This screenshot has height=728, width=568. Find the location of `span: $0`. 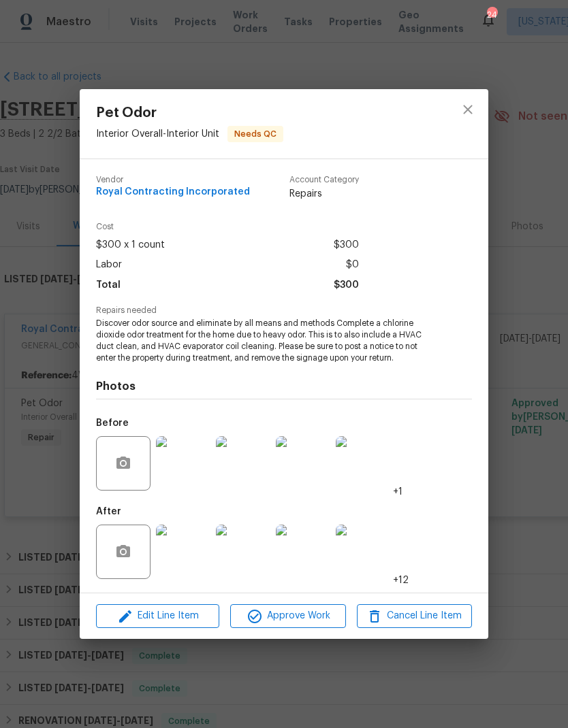

span: $0 is located at coordinates (352, 265).